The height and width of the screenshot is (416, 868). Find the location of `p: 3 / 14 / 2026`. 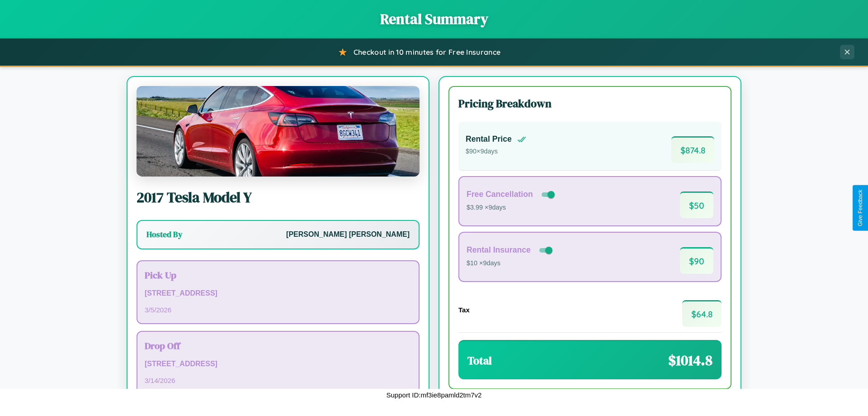

p: 3 / 14 / 2026 is located at coordinates (278, 380).